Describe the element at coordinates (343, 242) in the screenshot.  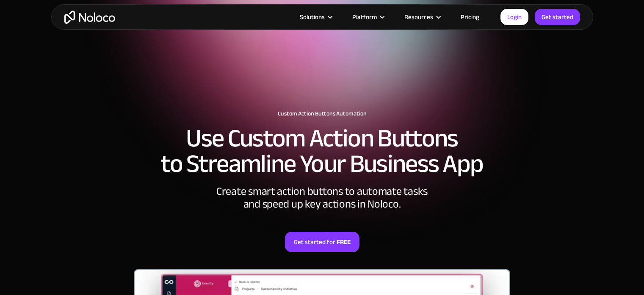
I see `strong: FREE` at that location.